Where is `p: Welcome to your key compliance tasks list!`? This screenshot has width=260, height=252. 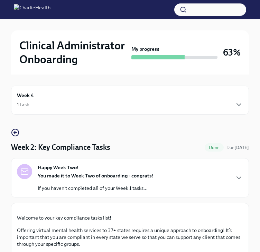
p: Welcome to your key compliance tasks list! is located at coordinates (130, 218).